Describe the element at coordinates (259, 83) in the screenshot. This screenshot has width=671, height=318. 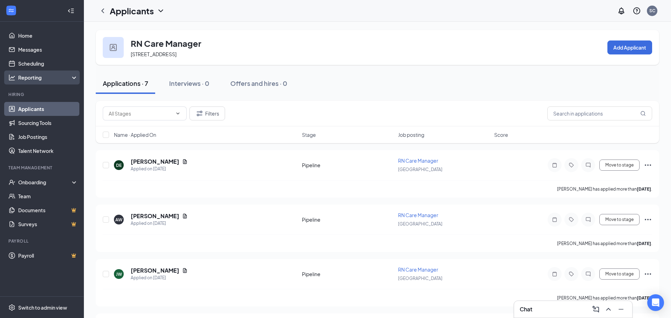
I see `div: Offers and hires · 0` at that location.